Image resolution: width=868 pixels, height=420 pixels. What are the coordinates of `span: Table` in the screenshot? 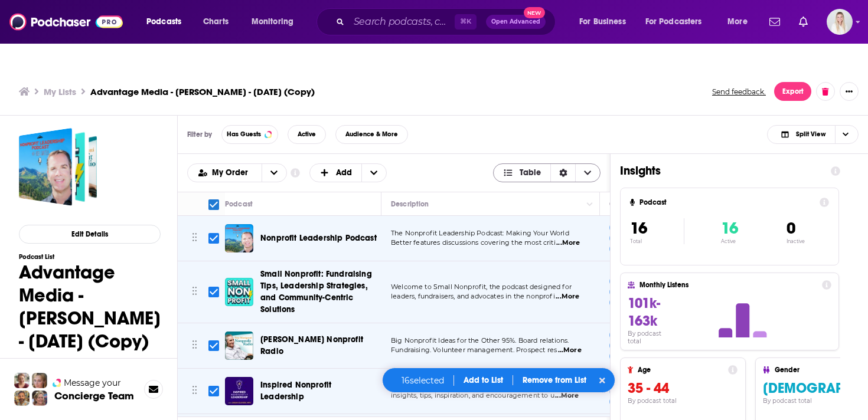 It's located at (530, 173).